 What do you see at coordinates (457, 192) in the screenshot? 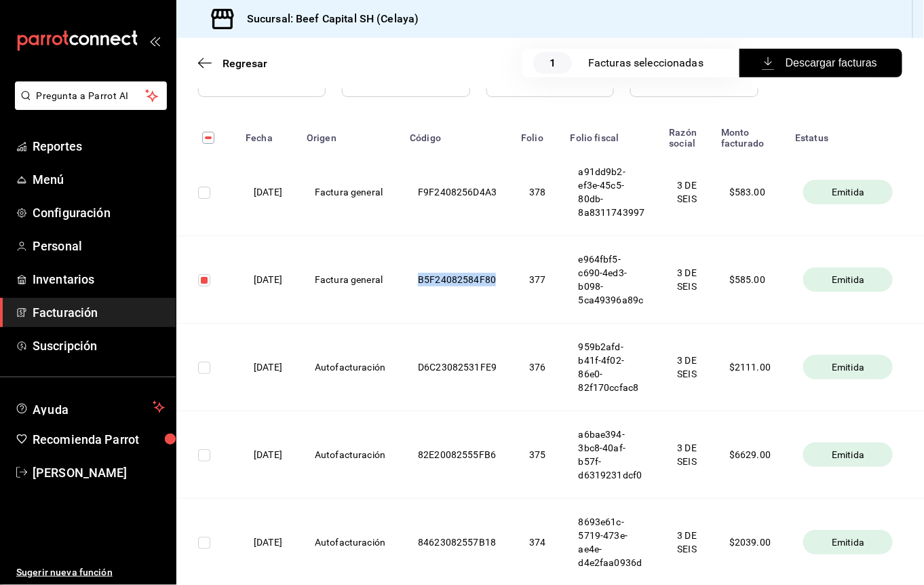
I see `th: F9F2408256D4A3` at bounding box center [457, 192].